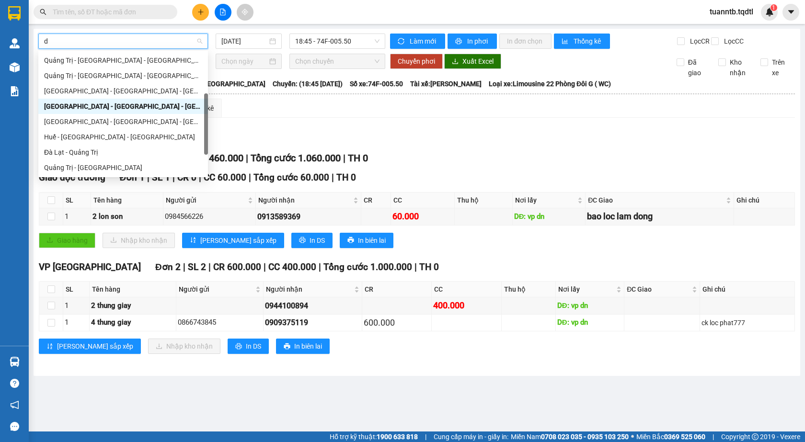 The image size is (805, 442). Describe the element at coordinates (747, 323) in the screenshot. I see `div: ck loc phat777` at that location.